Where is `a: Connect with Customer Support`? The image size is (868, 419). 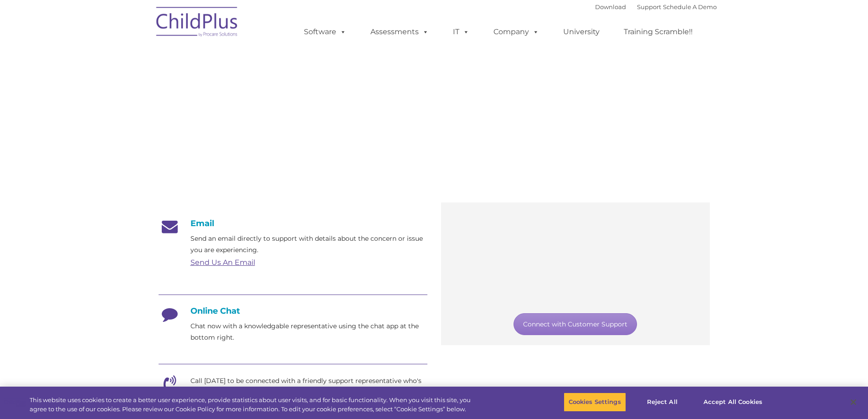
a: Connect with Customer Support is located at coordinates (575, 324).